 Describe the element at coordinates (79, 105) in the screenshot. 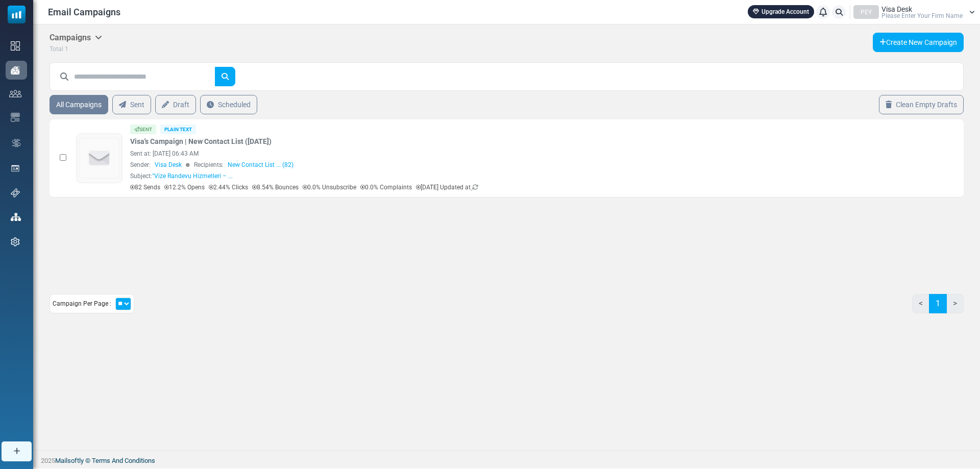

I see `a: All Campaigns` at that location.